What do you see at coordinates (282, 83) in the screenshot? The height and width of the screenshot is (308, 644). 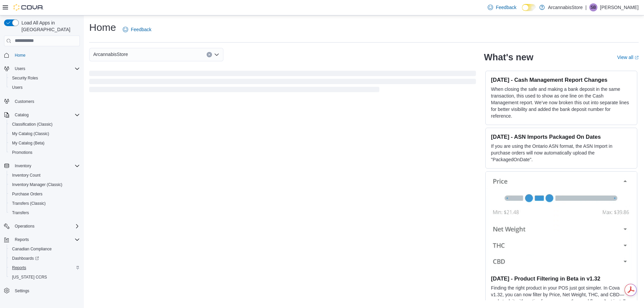 I see `span: Loading` at bounding box center [282, 83].